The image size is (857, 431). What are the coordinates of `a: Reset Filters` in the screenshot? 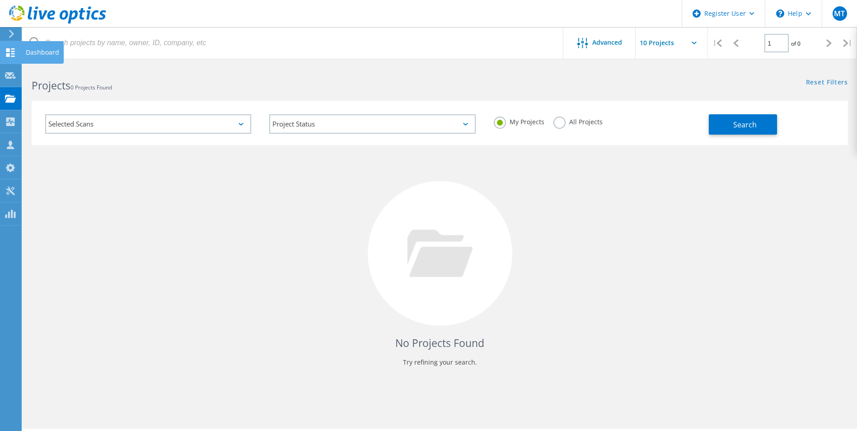 It's located at (827, 83).